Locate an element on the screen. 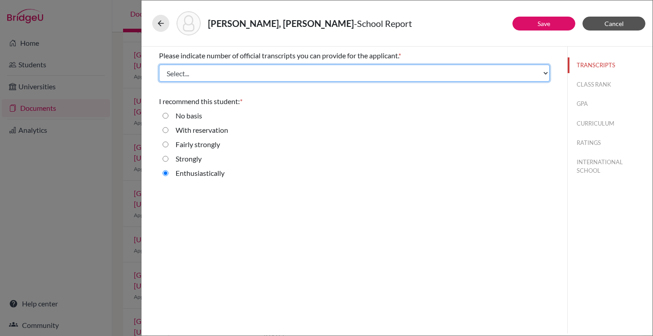 This screenshot has width=653, height=336. button: RATINGS is located at coordinates (609, 143).